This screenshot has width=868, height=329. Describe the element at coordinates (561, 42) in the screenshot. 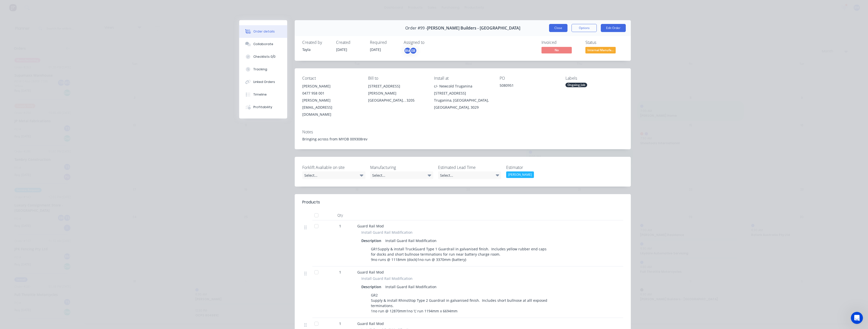

I see `div: Invoiced` at that location.